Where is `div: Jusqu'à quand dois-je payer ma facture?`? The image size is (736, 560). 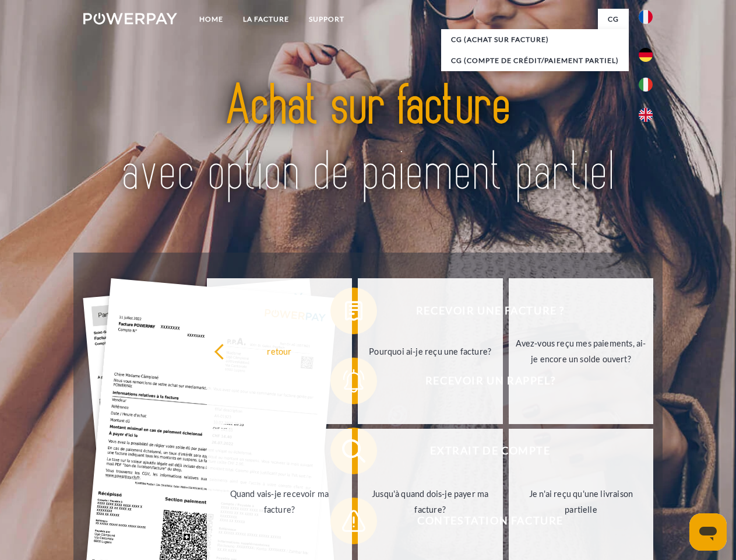
div: Jusqu'à quand dois-je payer ma facture? is located at coordinates (430, 502).